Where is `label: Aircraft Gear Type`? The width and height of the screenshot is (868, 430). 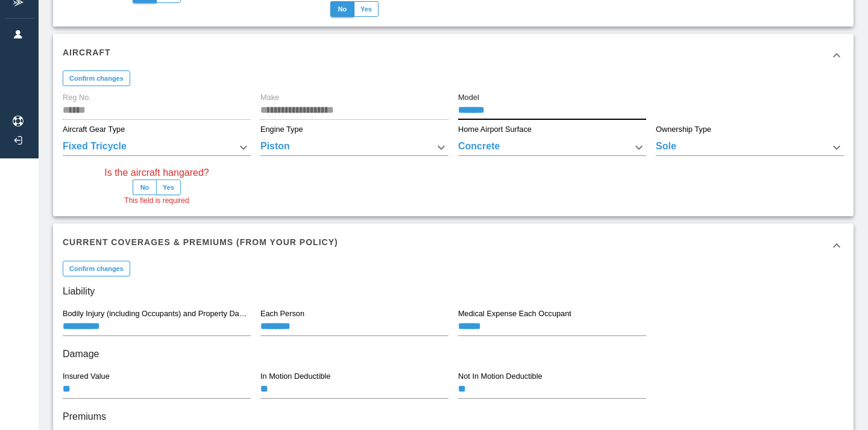
label: Aircraft Gear Type is located at coordinates (94, 129).